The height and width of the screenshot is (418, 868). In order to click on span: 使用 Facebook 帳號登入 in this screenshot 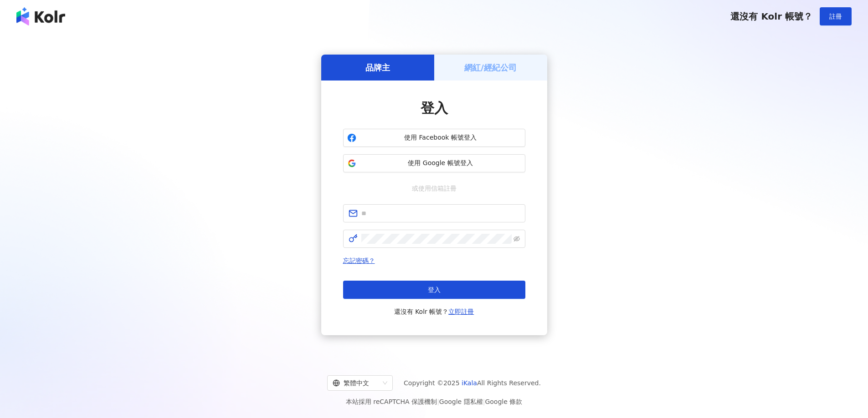, I will do `click(440, 138)`.